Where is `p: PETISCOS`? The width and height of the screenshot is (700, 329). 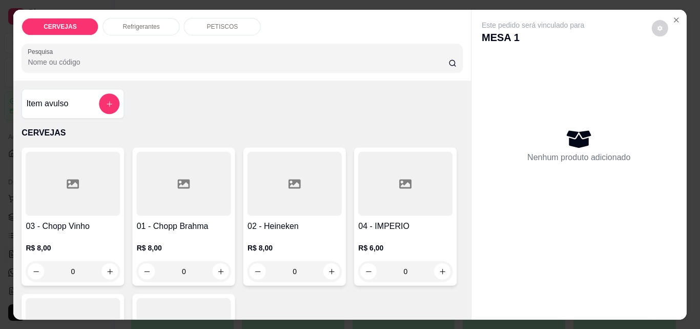 p: PETISCOS is located at coordinates (223, 27).